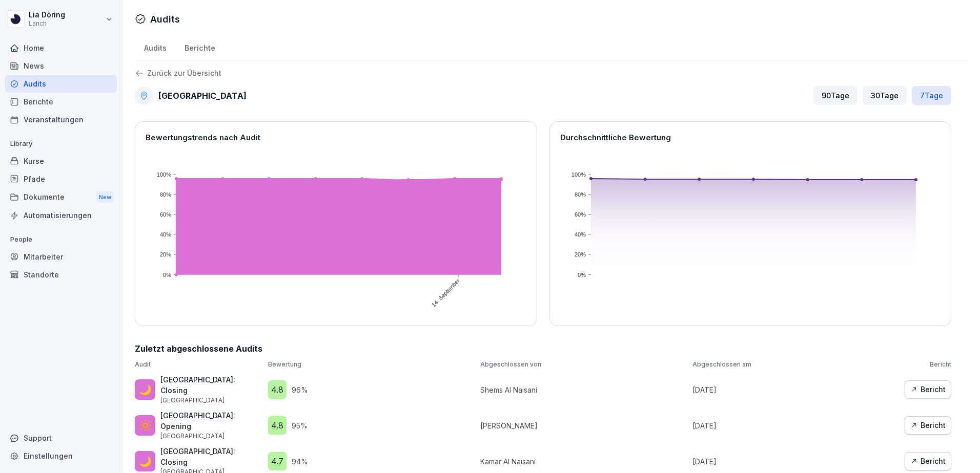 This screenshot has height=473, width=980. What do you see at coordinates (61, 456) in the screenshot?
I see `div: Einstellungen` at bounding box center [61, 456].